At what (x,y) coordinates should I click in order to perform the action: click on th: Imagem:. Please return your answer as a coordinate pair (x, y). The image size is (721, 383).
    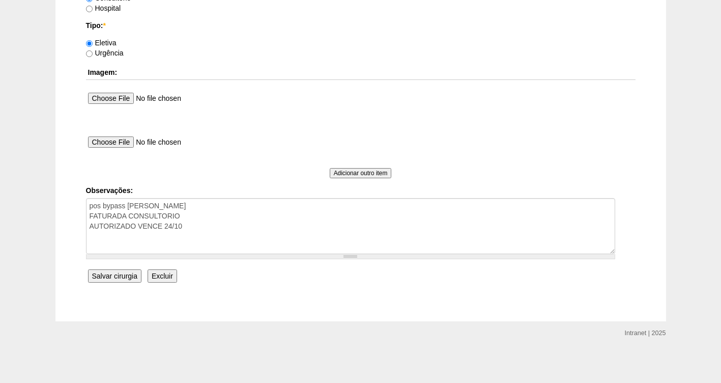
    Looking at the image, I should click on (361, 72).